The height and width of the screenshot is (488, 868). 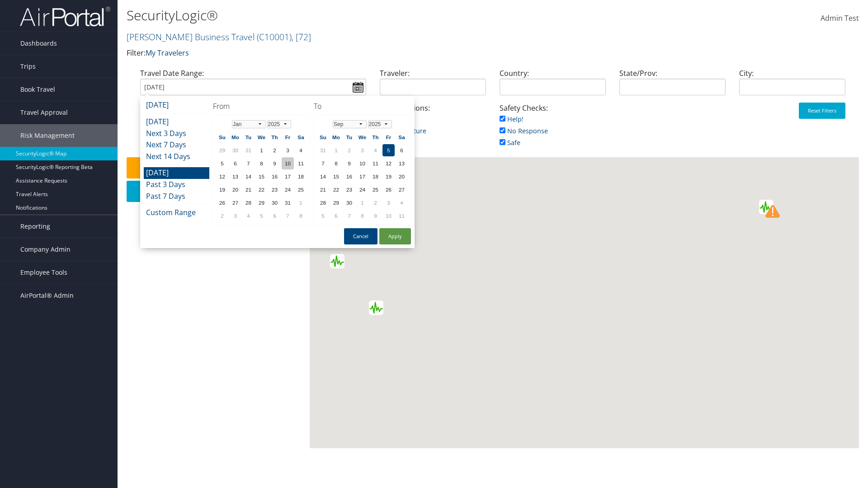 I want to click on li: Past 7 Days, so click(x=176, y=197).